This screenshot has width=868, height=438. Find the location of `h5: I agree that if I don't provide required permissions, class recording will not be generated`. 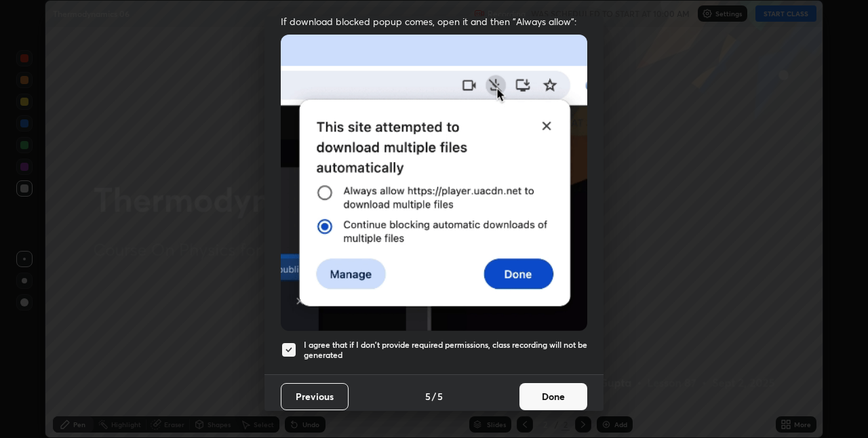

h5: I agree that if I don't provide required permissions, class recording will not be generated is located at coordinates (446, 349).